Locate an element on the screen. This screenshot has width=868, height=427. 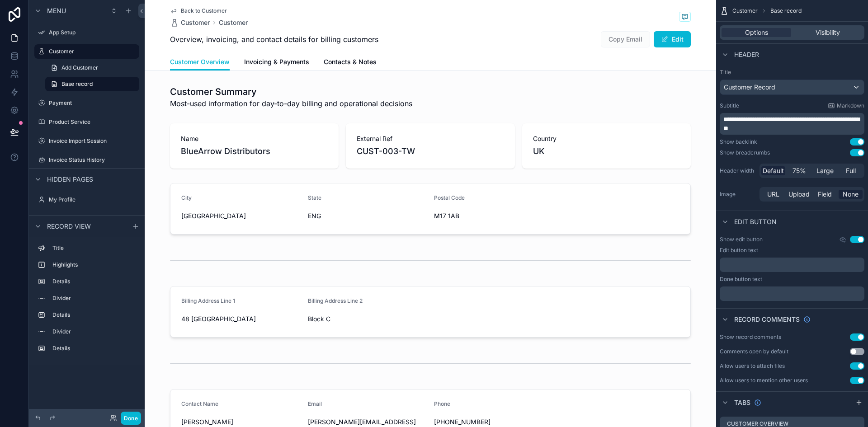
span: Field is located at coordinates (824, 195).